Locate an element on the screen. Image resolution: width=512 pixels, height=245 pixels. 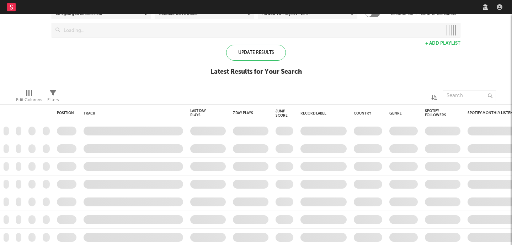
div: Track is located at coordinates (131, 114).